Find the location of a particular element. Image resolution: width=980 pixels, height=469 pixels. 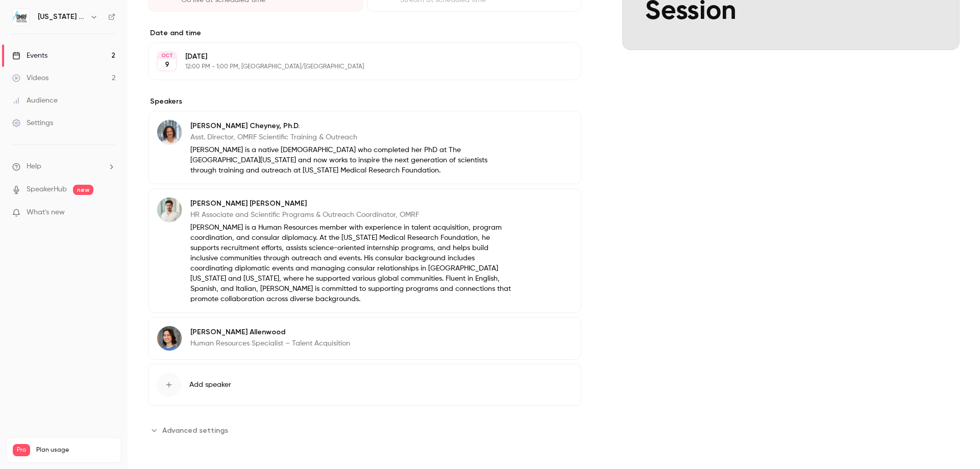

img: Jennifer Allenwood is located at coordinates (169, 338).